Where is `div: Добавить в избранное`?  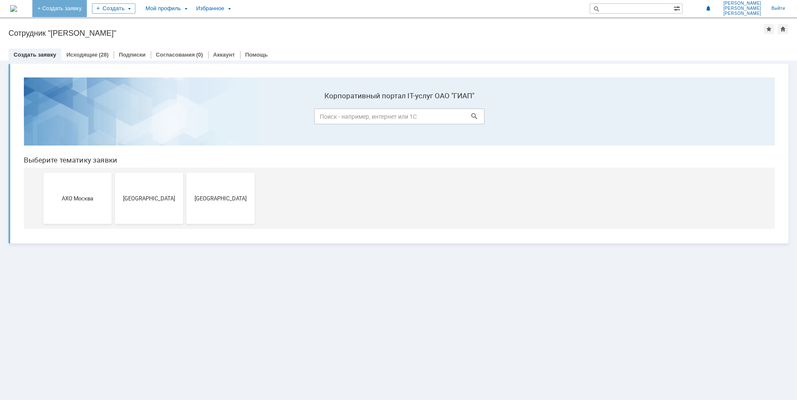
div: Добавить в избранное is located at coordinates (769, 29).